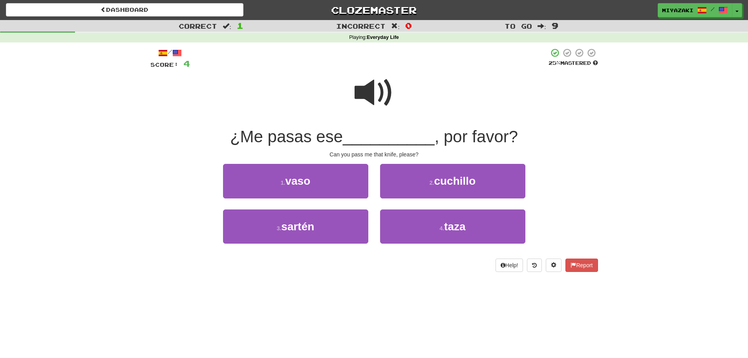 This screenshot has height=358, width=748. I want to click on span: Incorrect, so click(361, 26).